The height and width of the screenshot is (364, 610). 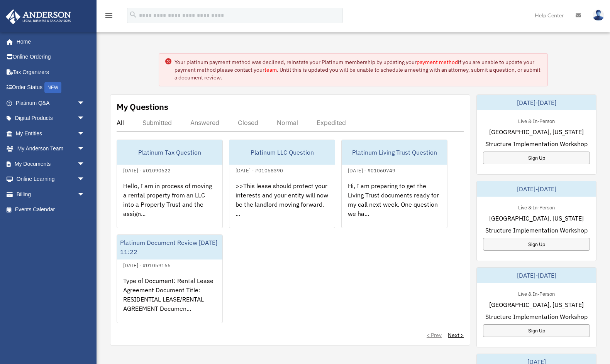 What do you see at coordinates (49, 42) in the screenshot?
I see `a: Home` at bounding box center [49, 42].